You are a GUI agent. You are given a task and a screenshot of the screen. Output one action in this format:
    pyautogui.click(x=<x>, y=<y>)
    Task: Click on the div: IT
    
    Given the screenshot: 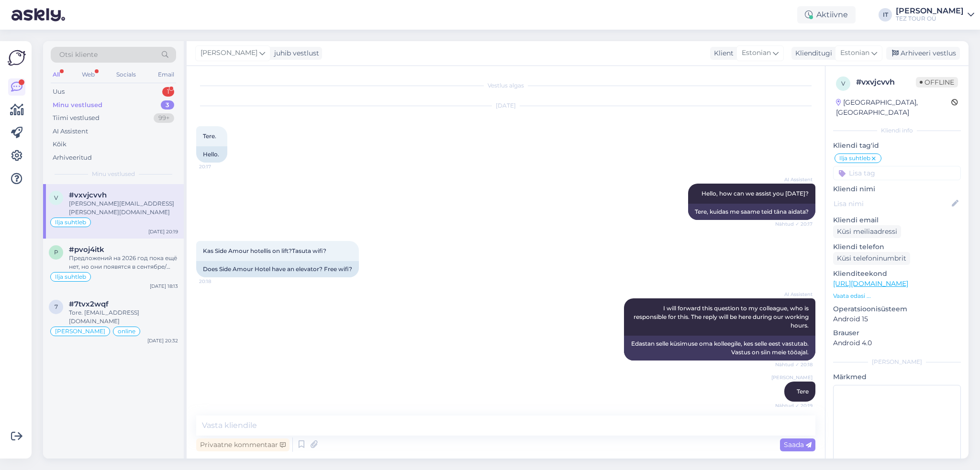 What is the action you would take?
    pyautogui.click(x=885, y=15)
    